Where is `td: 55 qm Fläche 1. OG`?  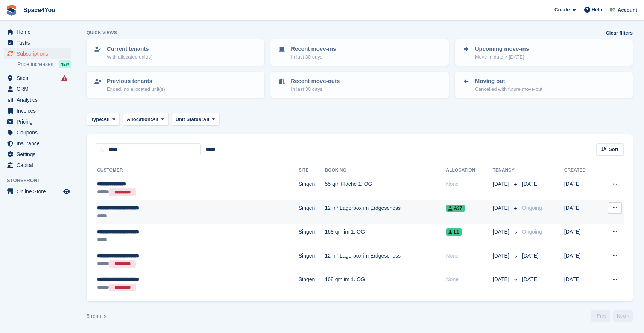 td: 55 qm Fläche 1. OG is located at coordinates (385, 189).